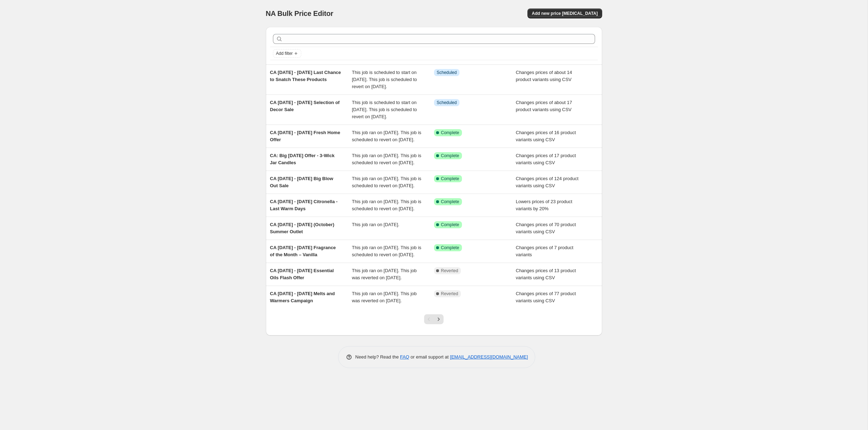  What do you see at coordinates (299, 13) in the screenshot?
I see `span: NA Bulk Price Editor` at bounding box center [299, 13].